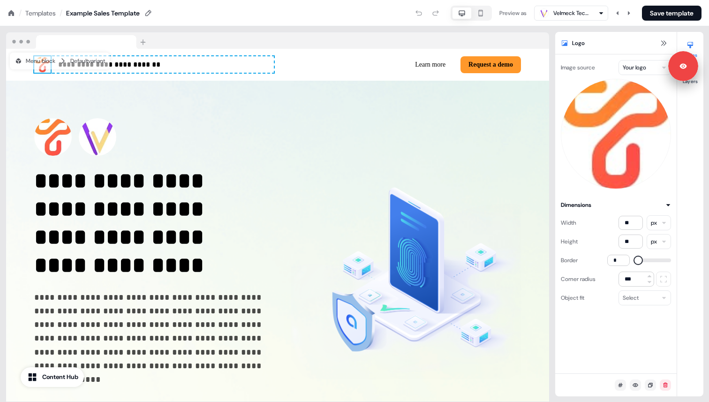 The width and height of the screenshot is (709, 402). I want to click on div: Dimensions, so click(576, 205).